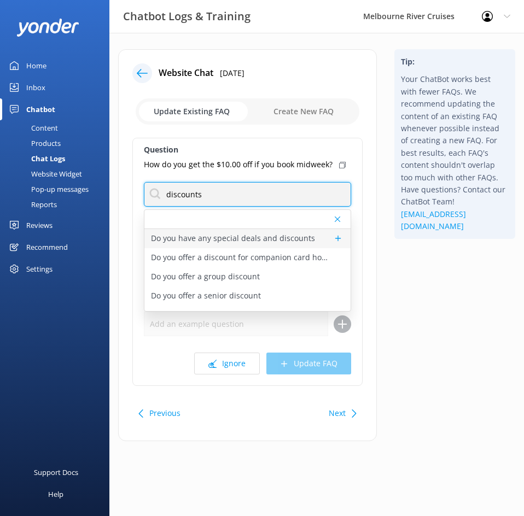 Image resolution: width=524 pixels, height=516 pixels. I want to click on input: Add an example question, so click(236, 324).